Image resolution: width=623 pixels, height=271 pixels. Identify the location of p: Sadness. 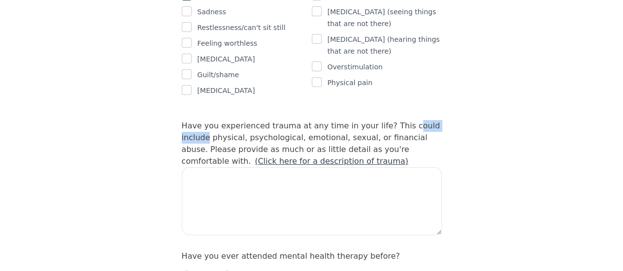
(212, 12).